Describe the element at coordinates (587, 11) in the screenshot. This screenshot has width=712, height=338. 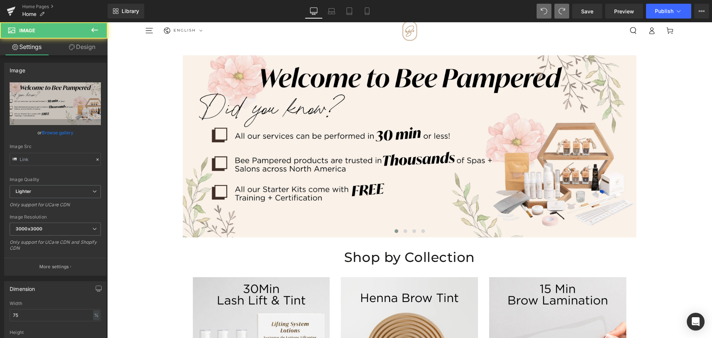
I see `span: Save` at that location.